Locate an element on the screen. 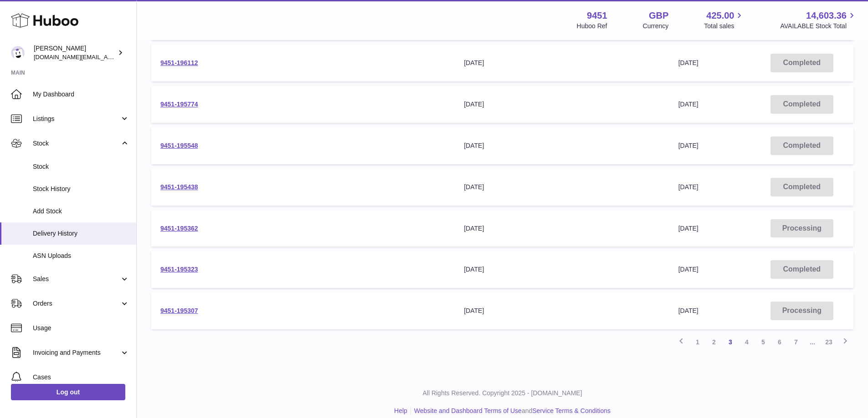 This screenshot has height=418, width=868. div: Currency is located at coordinates (656, 26).